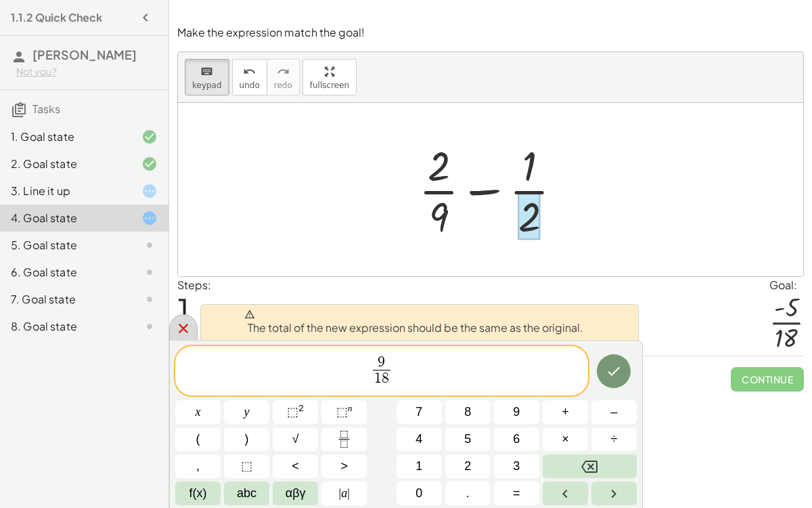  Describe the element at coordinates (65, 272) in the screenshot. I see `div: 6. Goal state` at that location.